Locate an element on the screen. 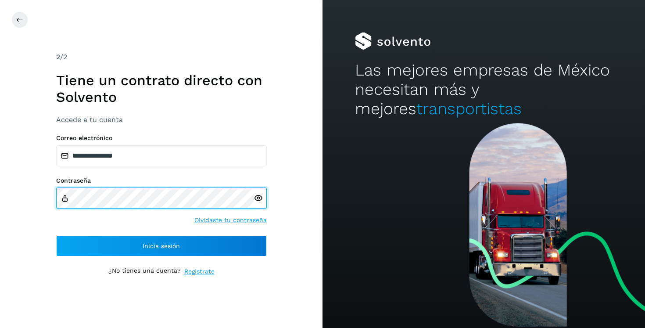  div: /2 is located at coordinates (161, 57).